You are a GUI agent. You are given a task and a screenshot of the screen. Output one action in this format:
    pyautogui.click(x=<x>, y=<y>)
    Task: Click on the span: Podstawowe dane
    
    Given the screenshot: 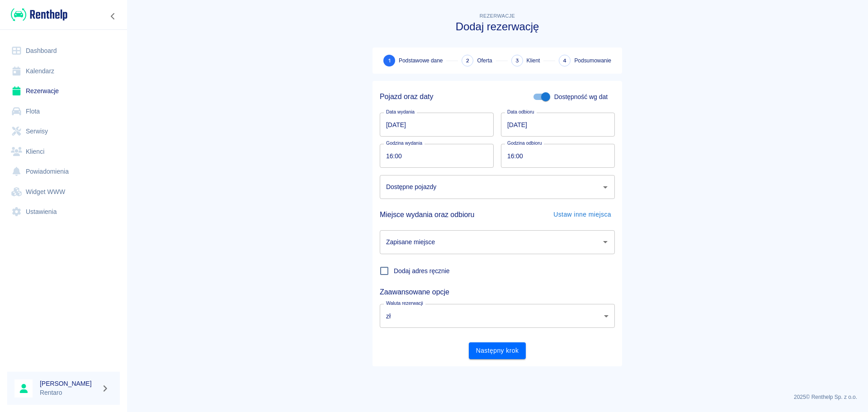 What is the action you would take?
    pyautogui.click(x=421, y=61)
    